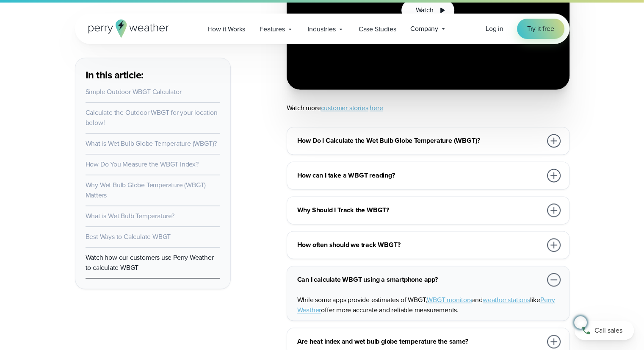 The height and width of the screenshot is (350, 644). I want to click on a: Case Studies, so click(377, 28).